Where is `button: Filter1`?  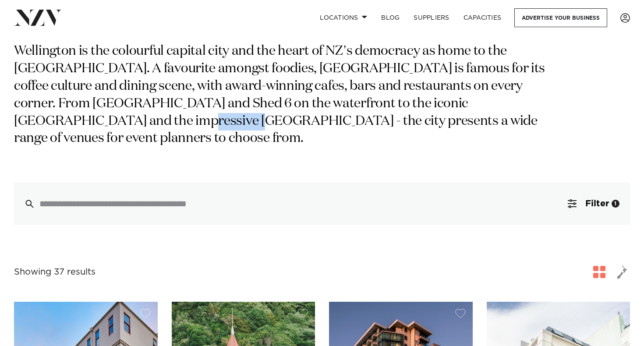
button: Filter1 is located at coordinates (594, 204).